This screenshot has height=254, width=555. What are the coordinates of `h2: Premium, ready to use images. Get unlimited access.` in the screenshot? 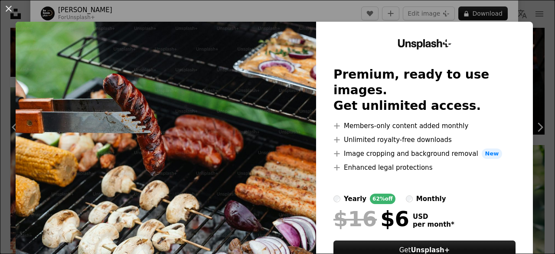 It's located at (424, 90).